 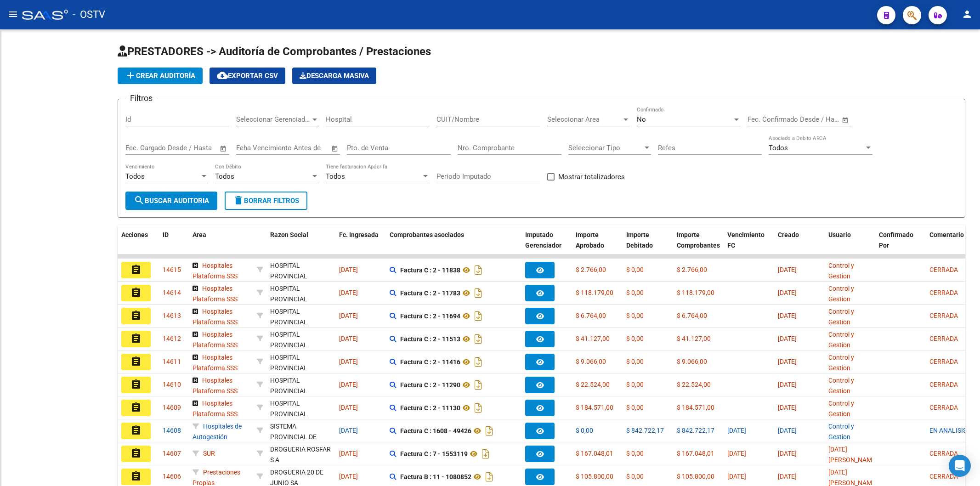 I want to click on button: Open calendar, so click(x=223, y=148).